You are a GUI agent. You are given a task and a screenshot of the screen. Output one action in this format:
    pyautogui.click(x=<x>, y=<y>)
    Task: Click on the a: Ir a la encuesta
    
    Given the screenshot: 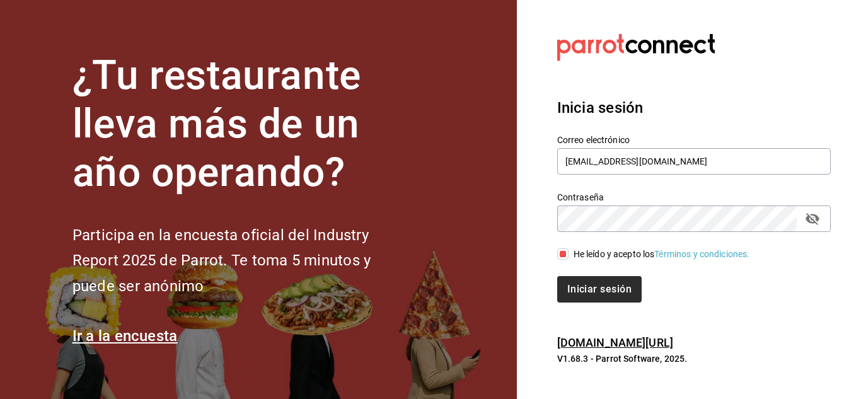 What is the action you would take?
    pyautogui.click(x=125, y=336)
    